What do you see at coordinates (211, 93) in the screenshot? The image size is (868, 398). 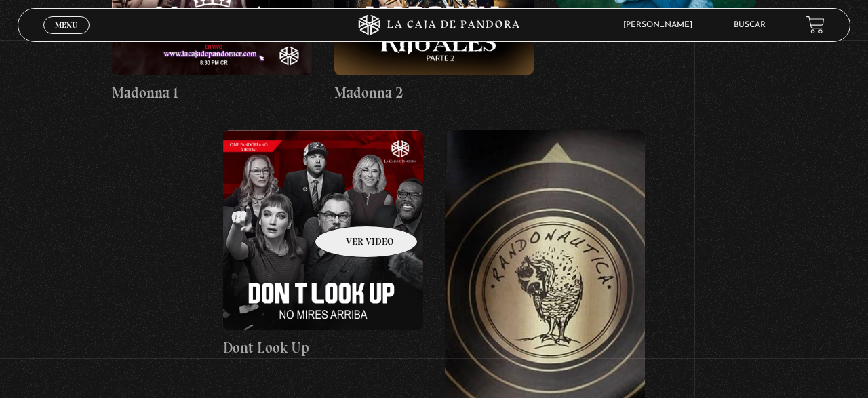 I see `h4: Madonna 1` at bounding box center [211, 93].